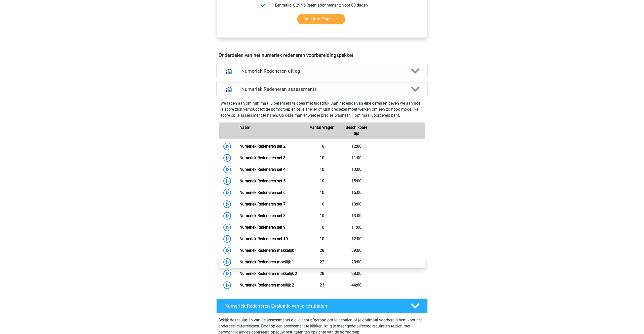 The image size is (644, 334). I want to click on a: Numeriek Redeneren makkelijk 1, so click(268, 250).